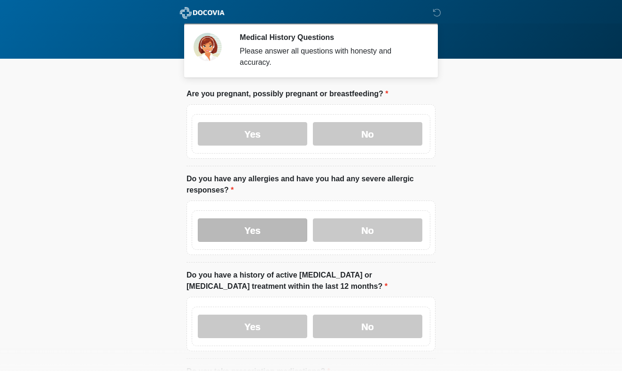 The width and height of the screenshot is (622, 371). Describe the element at coordinates (330, 57) in the screenshot. I see `div: Please answer all questions with honesty and accuracy.` at that location.